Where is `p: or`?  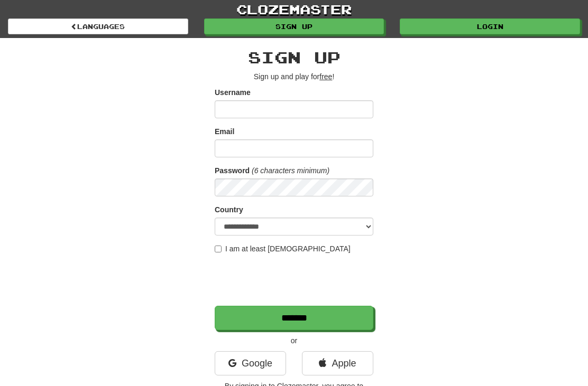
p: or is located at coordinates (294, 341).